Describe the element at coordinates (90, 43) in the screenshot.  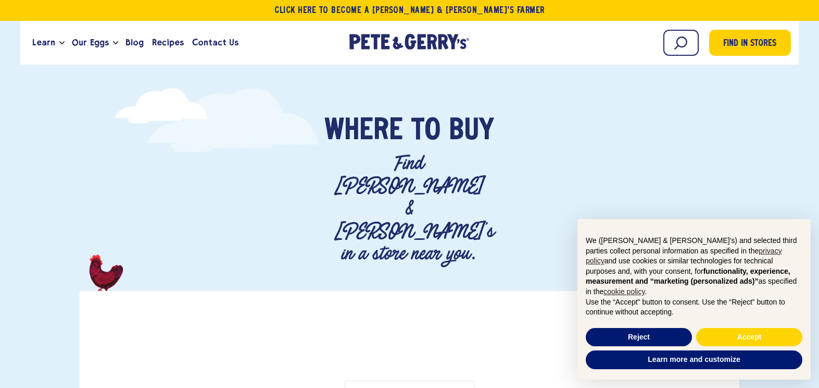
I see `a: Our Eggs` at that location.